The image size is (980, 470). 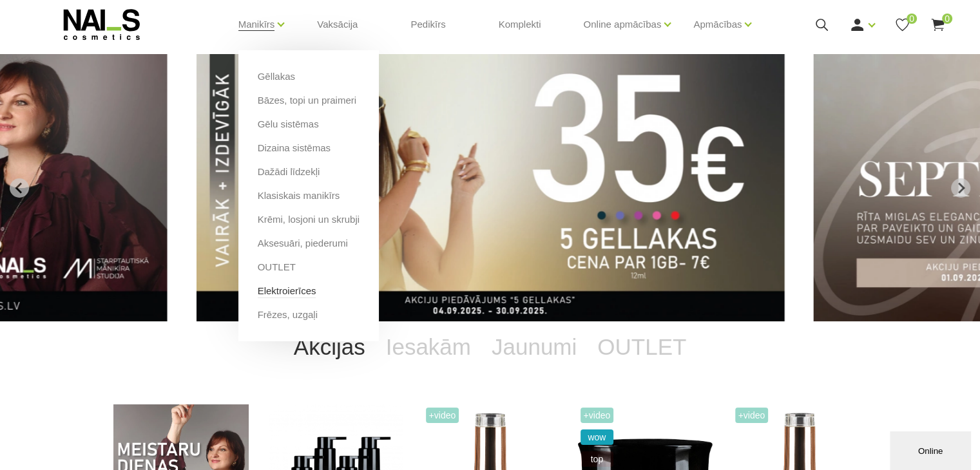 What do you see at coordinates (490, 188) in the screenshot?
I see `li: 2 of 13` at bounding box center [490, 188].